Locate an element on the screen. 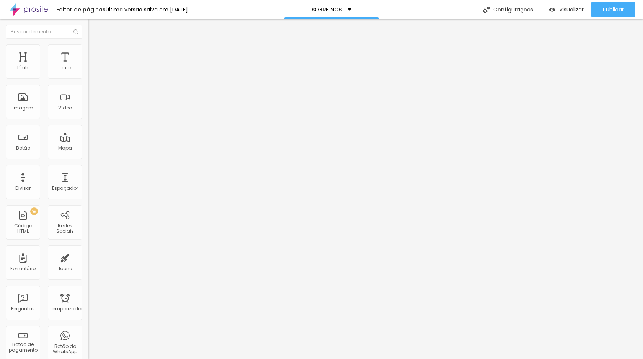 The width and height of the screenshot is (643, 359). input: Buscar elemento is located at coordinates (44, 32).